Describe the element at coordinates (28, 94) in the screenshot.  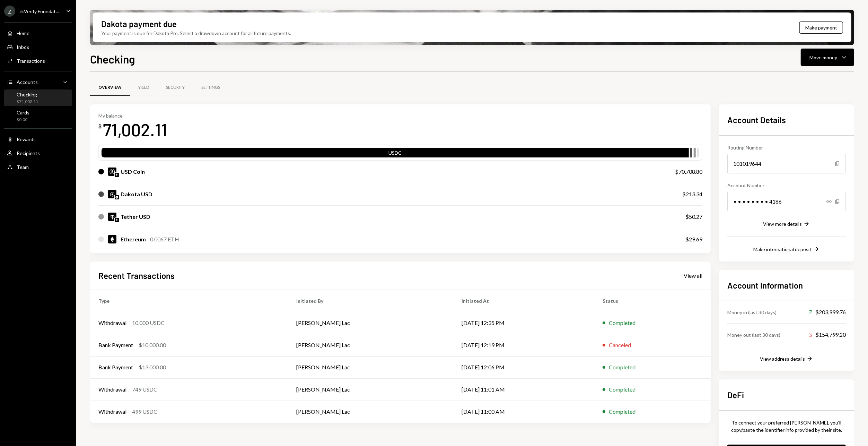
I see `div: Checking` at that location.